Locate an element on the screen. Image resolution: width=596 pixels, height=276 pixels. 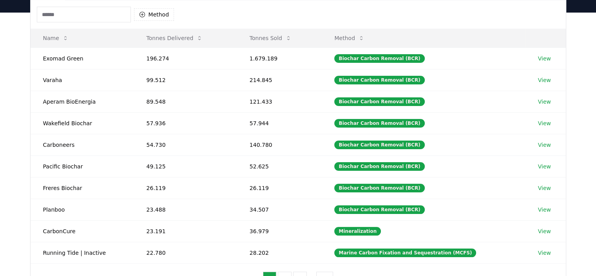
td: 89.548 is located at coordinates (185, 101).